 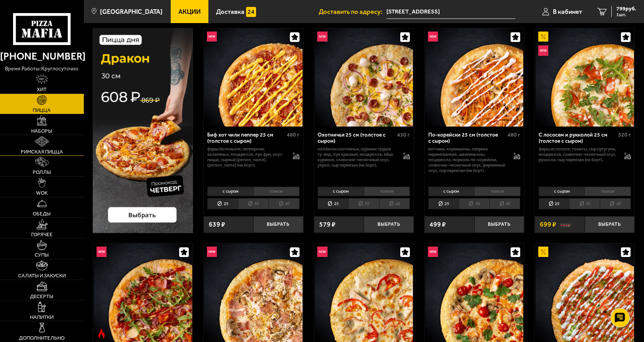 I want to click on a: НовинкаОстрое блюдоГорыныч 25 см (толстое с сыром), so click(x=142, y=293).